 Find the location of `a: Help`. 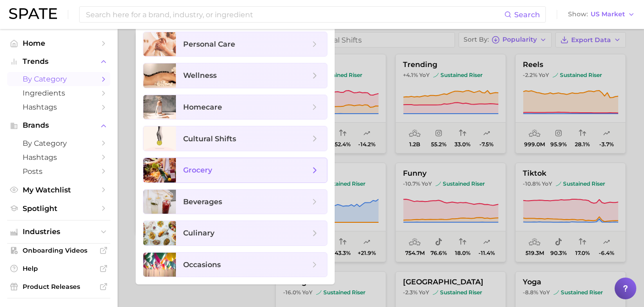

a: Help is located at coordinates (59, 268).